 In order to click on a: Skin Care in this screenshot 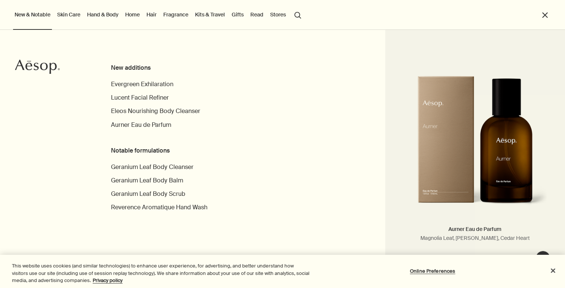, I will do `click(69, 15)`.